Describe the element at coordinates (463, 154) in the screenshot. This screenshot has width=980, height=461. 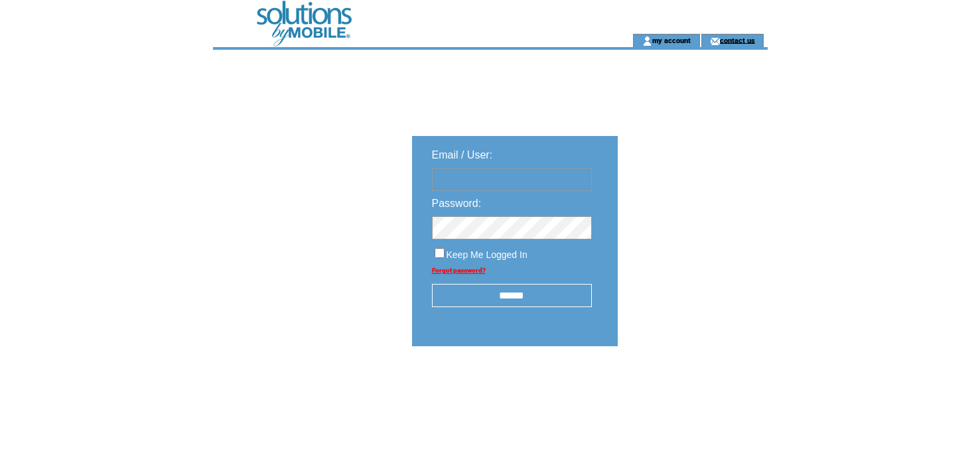
I see `span: Email / User:` at that location.